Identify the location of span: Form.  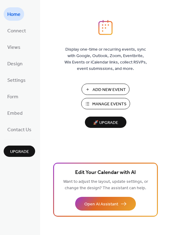
(13, 97).